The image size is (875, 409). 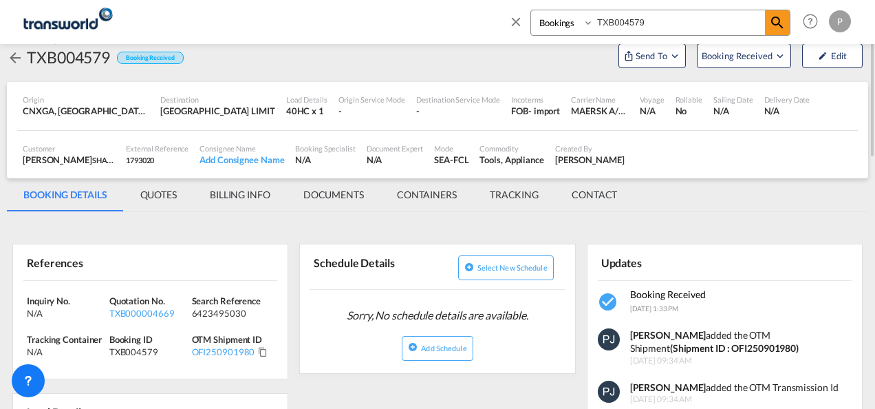 What do you see at coordinates (131, 339) in the screenshot?
I see `span: Booking ID` at bounding box center [131, 339].